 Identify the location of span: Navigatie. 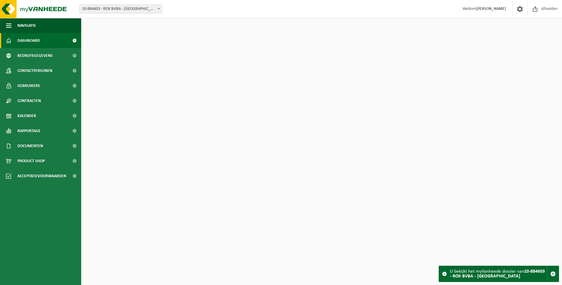
(27, 26).